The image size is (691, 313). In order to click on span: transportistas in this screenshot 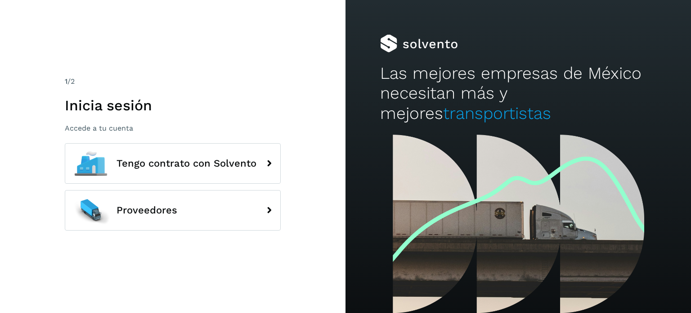, I will do `click(497, 113)`.